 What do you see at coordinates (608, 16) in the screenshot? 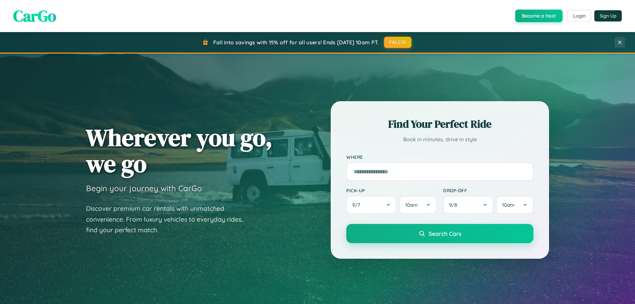
I see `button: Sign Up` at bounding box center [608, 16].